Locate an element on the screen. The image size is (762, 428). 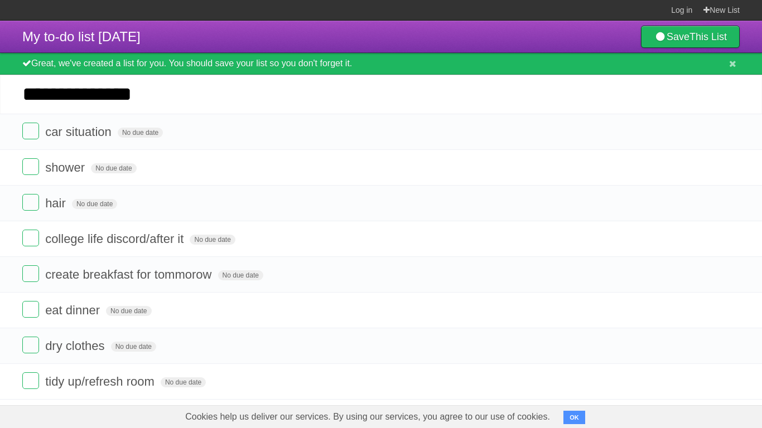
span: shower is located at coordinates (66, 167).